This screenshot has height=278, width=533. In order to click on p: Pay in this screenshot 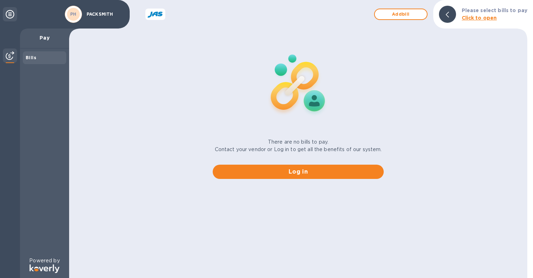, I will do `click(45, 38)`.